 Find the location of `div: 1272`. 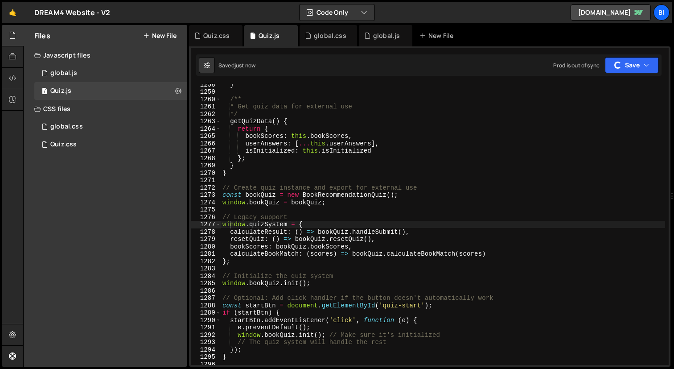

div: 1272 is located at coordinates (206, 188).